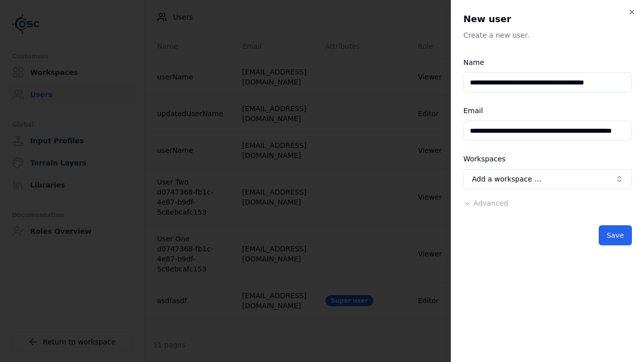  Describe the element at coordinates (491, 203) in the screenshot. I see `span: Advanced` at that location.